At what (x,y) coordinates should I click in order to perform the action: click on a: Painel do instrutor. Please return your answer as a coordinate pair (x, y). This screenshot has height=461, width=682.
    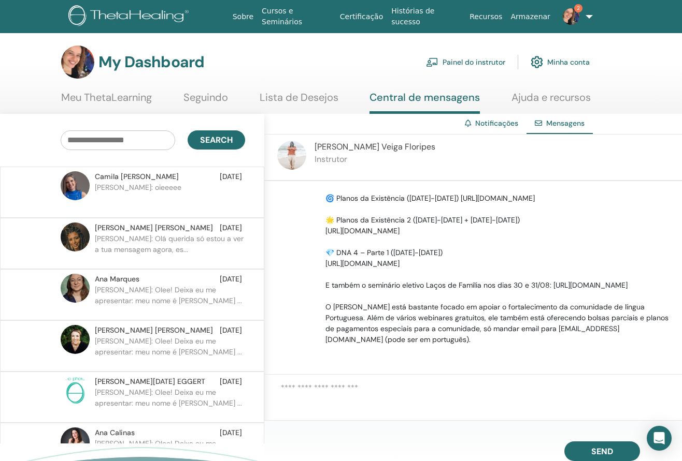
    Looking at the image, I should click on (465, 62).